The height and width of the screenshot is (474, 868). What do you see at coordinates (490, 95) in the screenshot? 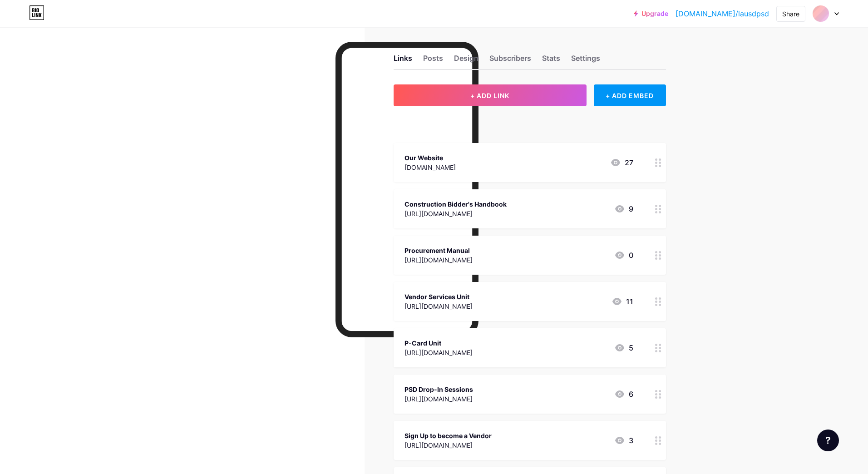
I see `span: + ADD LINK` at bounding box center [490, 95].